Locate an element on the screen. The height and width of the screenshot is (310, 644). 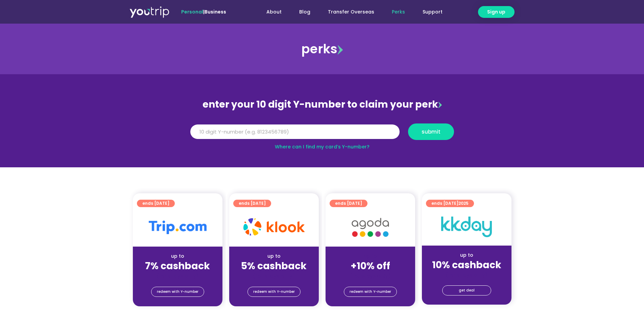
strong: 5% cashback is located at coordinates (274, 266).